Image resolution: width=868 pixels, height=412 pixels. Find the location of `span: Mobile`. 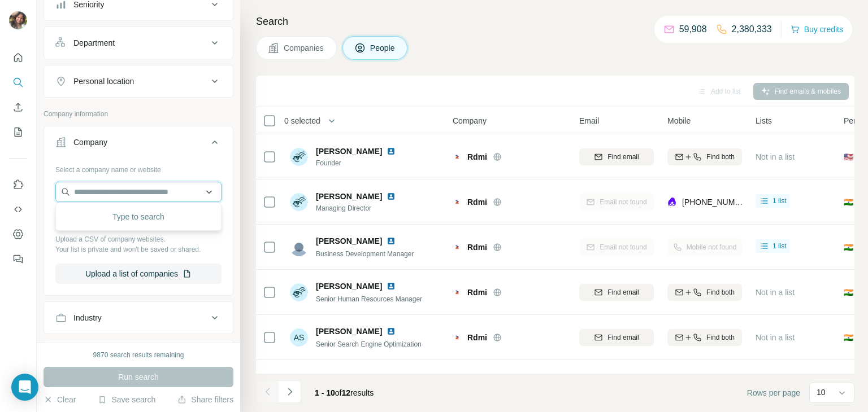

span: Mobile is located at coordinates (678, 121).